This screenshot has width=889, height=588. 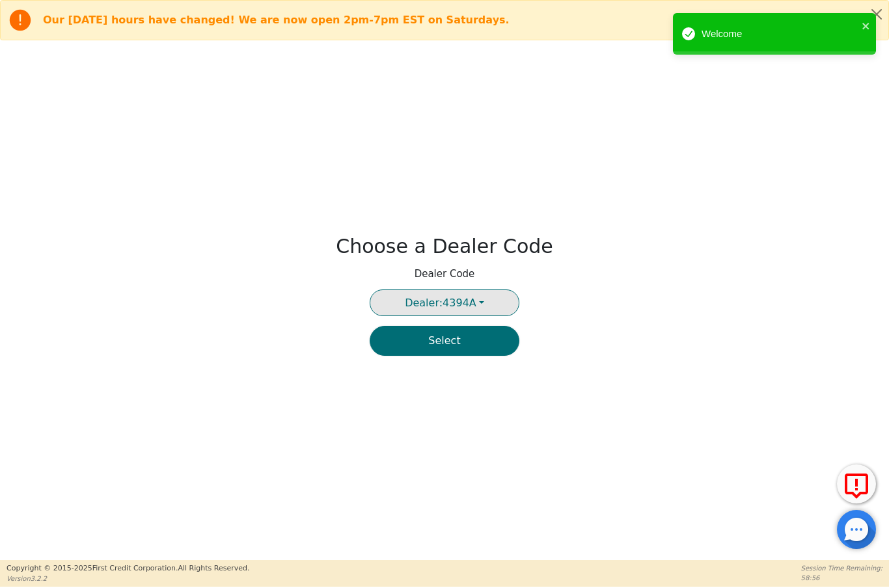 I want to click on p: Session Time Remaining:, so click(x=842, y=568).